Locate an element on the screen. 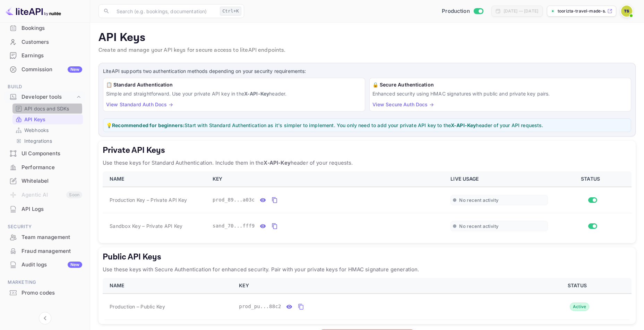  a: Team management is located at coordinates (45, 237).